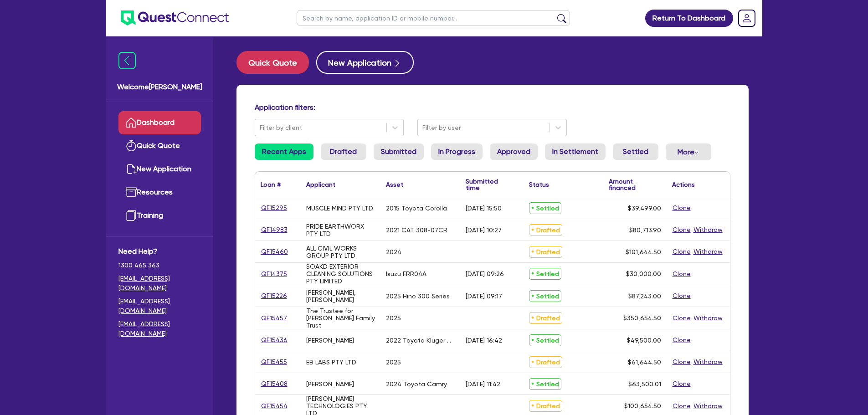  Describe the element at coordinates (274, 362) in the screenshot. I see `a: QF15455` at that location.